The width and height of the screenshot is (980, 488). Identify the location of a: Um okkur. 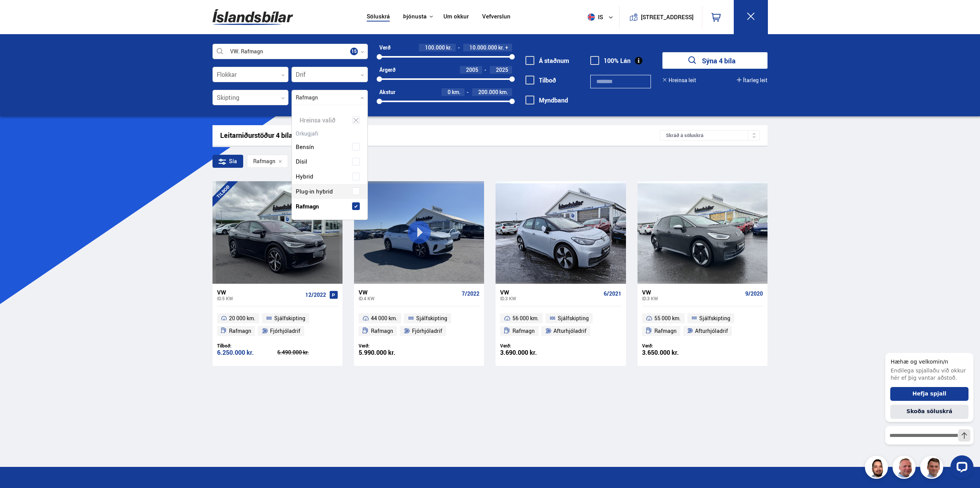
(456, 17).